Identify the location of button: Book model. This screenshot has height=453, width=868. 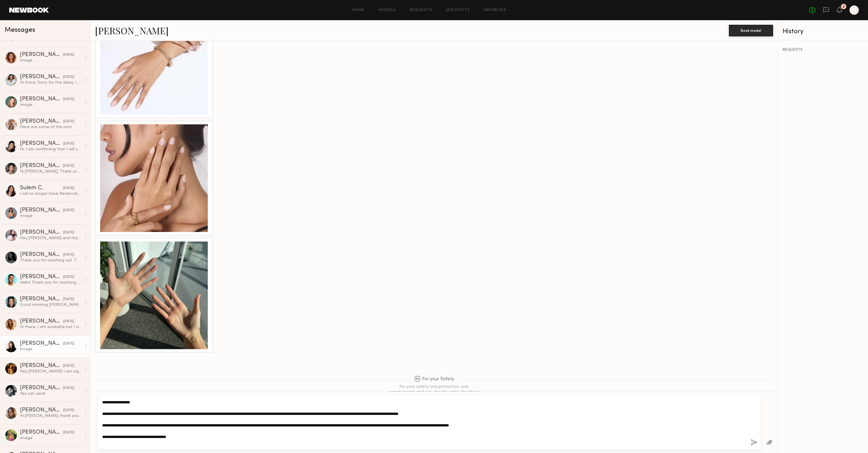
(750, 31).